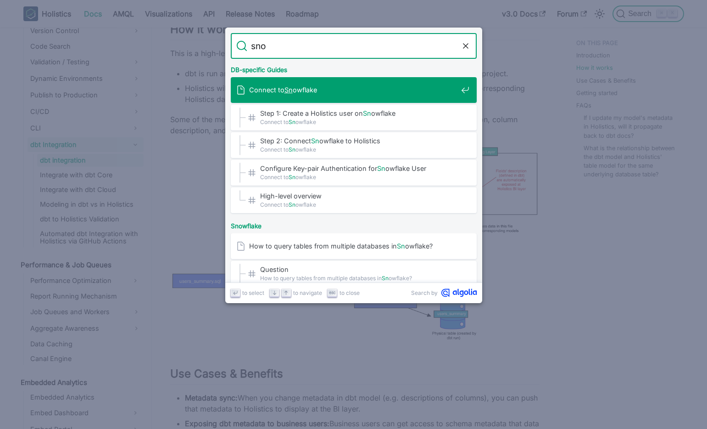  I want to click on svg: Arrow down, so click(274, 292).